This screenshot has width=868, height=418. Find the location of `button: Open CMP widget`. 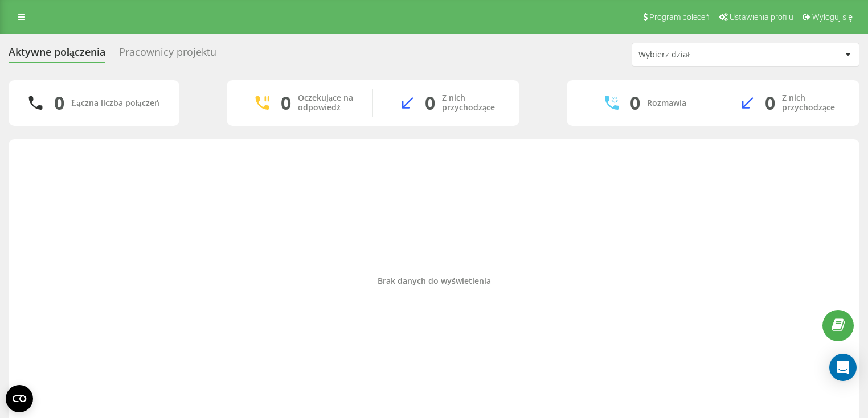

button: Open CMP widget is located at coordinates (19, 399).